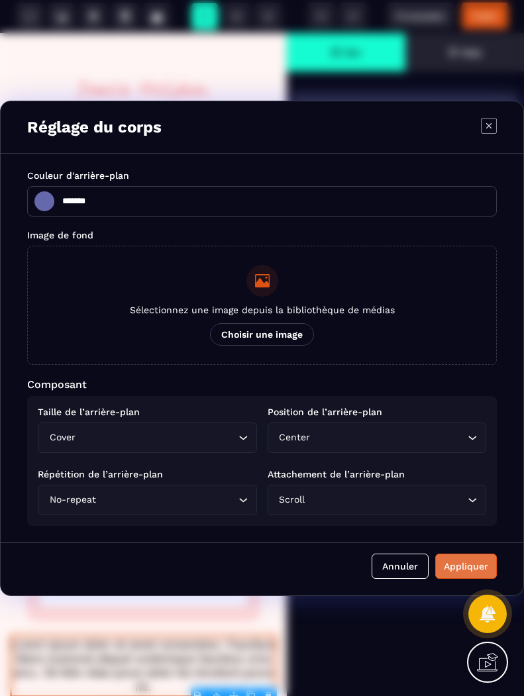  I want to click on p: Couleur d'arrière-plan, so click(261, 175).